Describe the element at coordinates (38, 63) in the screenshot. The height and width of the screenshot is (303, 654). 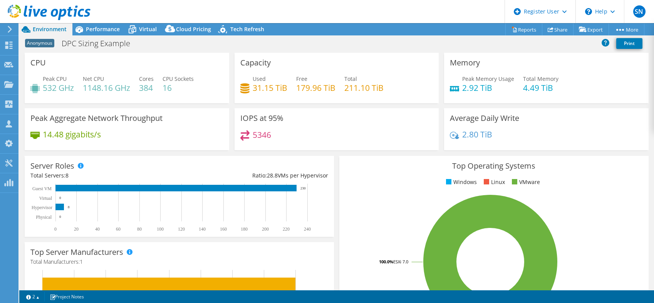
I see `h3: CPU` at that location.